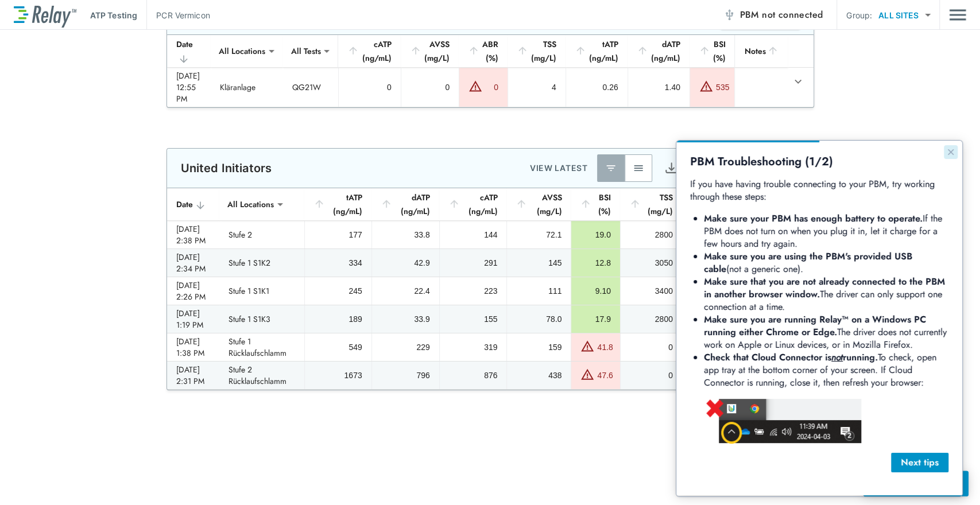  Describe the element at coordinates (722, 87) in the screenshot. I see `div: 535` at that location.